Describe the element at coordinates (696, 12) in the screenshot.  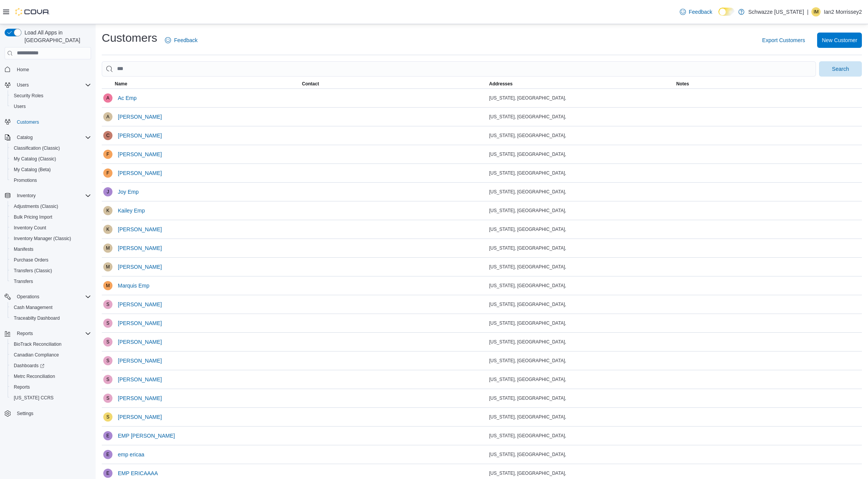
I see `a: Feedback` at that location.